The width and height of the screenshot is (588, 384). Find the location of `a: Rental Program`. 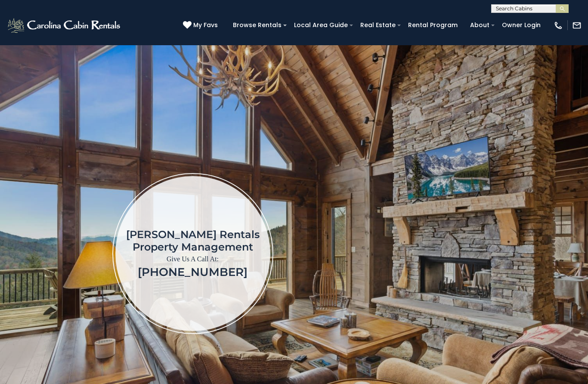

a: Rental Program is located at coordinates (433, 25).